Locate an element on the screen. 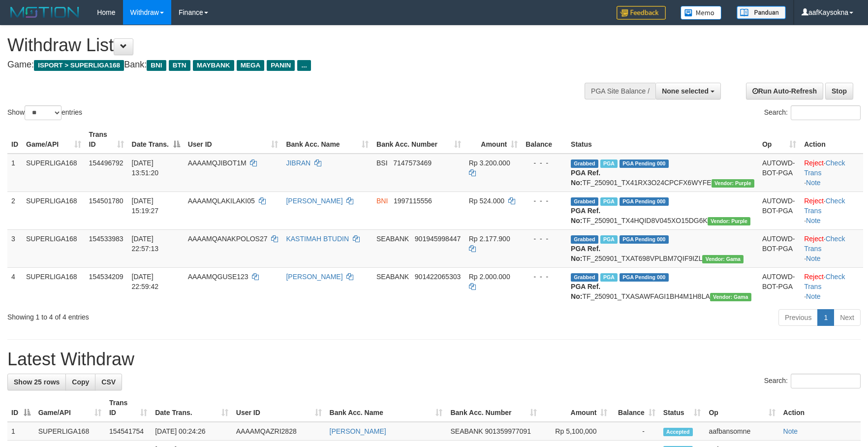 The image size is (868, 447). img: MOTION_logo.png is located at coordinates (45, 12).